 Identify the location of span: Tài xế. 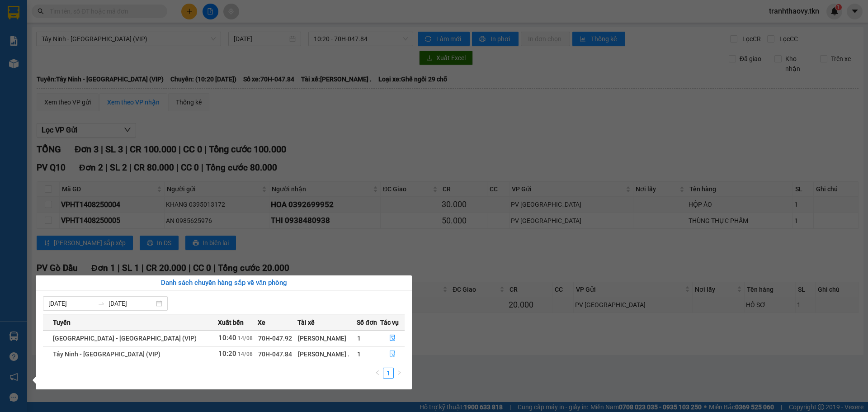
(306, 323).